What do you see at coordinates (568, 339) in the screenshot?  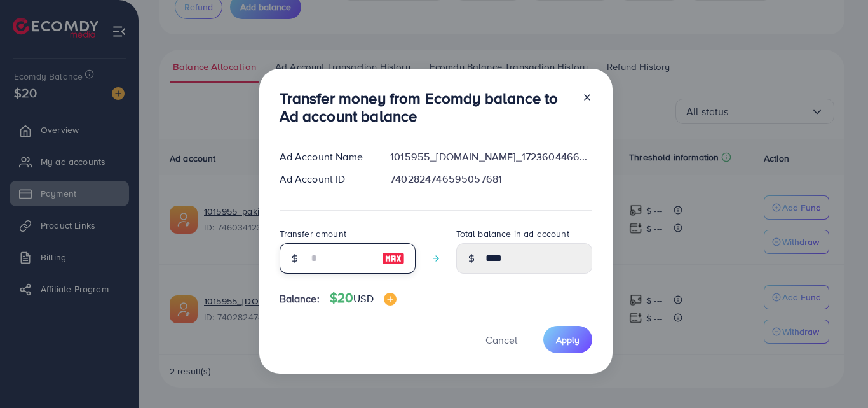 I see `button: Apply` at bounding box center [568, 339].